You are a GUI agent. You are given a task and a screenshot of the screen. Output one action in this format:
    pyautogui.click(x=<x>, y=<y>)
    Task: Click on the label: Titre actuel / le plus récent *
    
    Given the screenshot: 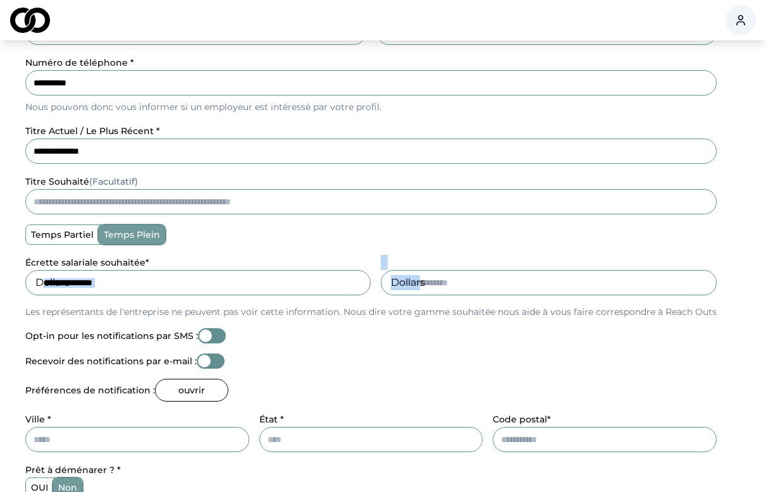 What is the action you would take?
    pyautogui.click(x=92, y=131)
    